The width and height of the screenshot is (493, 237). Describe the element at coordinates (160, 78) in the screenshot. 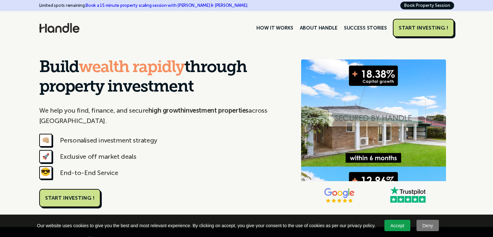

I see `h1: Build through property investment` at that location.